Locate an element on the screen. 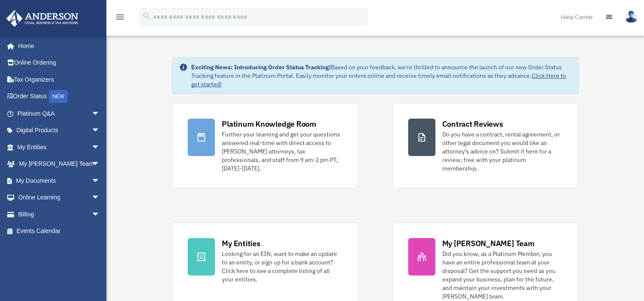 The width and height of the screenshot is (644, 301). strong: Exciting News: Introducing Order Status Tracking! is located at coordinates (261, 67).